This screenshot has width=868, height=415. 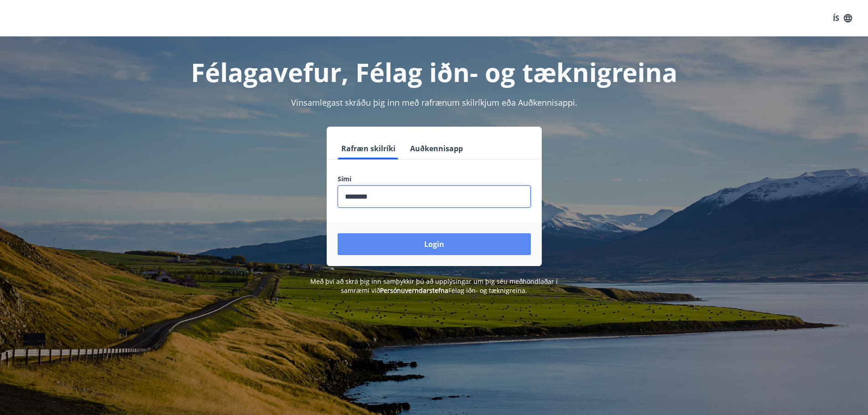 I want to click on a: Persónuverndarstefna, so click(x=414, y=290).